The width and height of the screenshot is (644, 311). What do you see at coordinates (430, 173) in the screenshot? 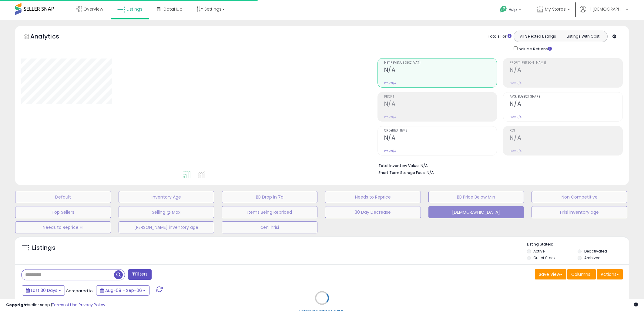
I see `span: N/A` at bounding box center [430, 173].